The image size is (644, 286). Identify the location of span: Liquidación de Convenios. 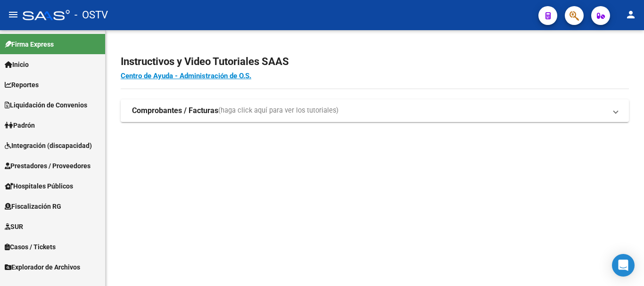
(46, 105).